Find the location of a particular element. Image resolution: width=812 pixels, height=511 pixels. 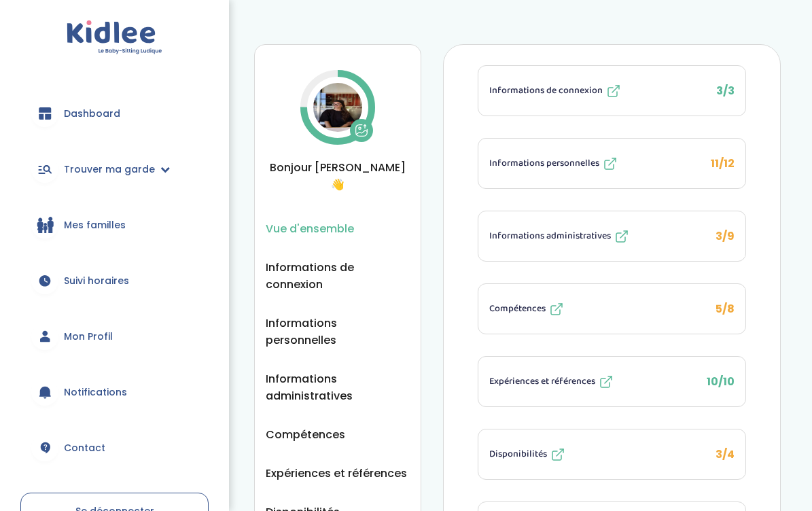

span: 11/12 is located at coordinates (722, 163).